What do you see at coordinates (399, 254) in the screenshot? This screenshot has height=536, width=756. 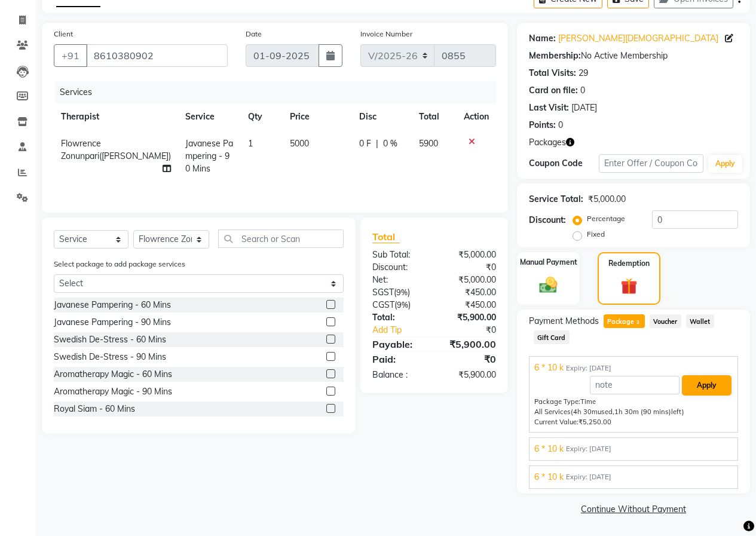 I see `div: Sub Total:` at bounding box center [399, 254].